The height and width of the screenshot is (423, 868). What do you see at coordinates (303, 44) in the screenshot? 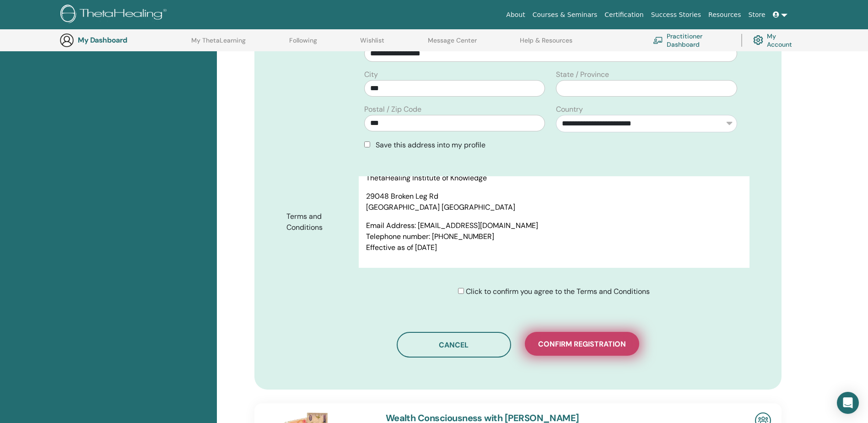
I see `a: Following` at bounding box center [303, 44].